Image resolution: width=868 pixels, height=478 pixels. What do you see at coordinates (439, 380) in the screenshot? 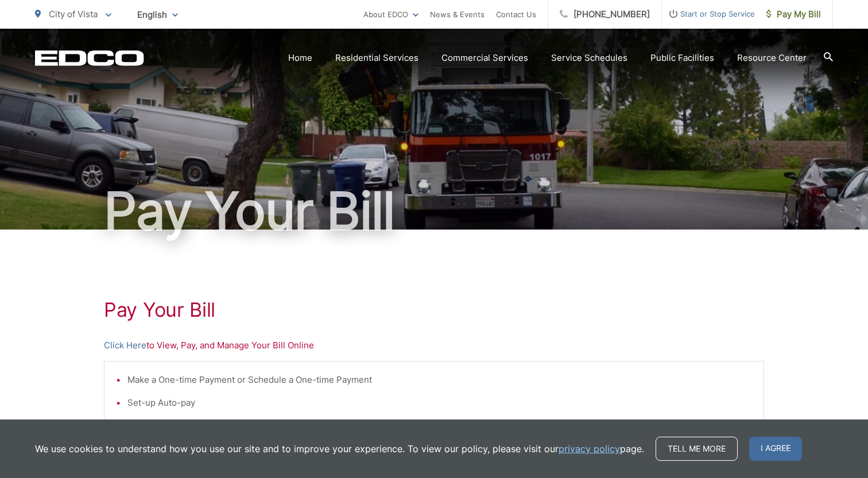
I see `li: Make a One-time Payment or Schedule a One-time Payment` at bounding box center [439, 380].